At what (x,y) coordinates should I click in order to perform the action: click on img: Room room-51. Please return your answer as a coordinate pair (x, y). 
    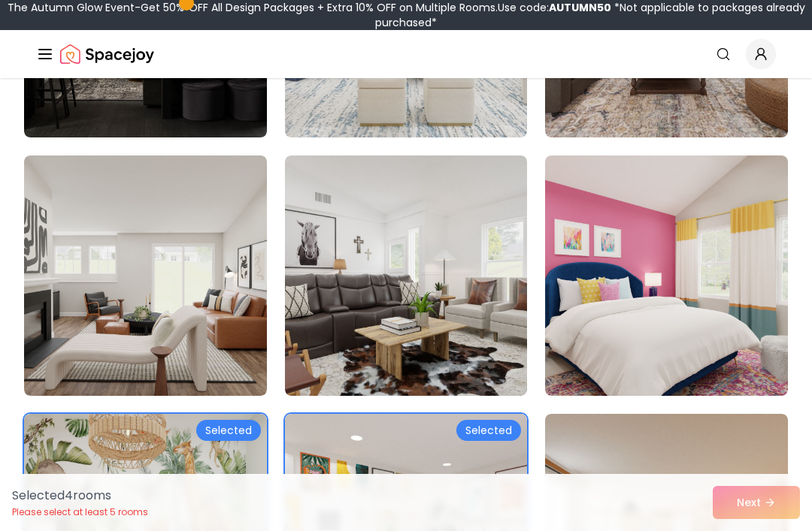
    Looking at the image, I should click on (666, 276).